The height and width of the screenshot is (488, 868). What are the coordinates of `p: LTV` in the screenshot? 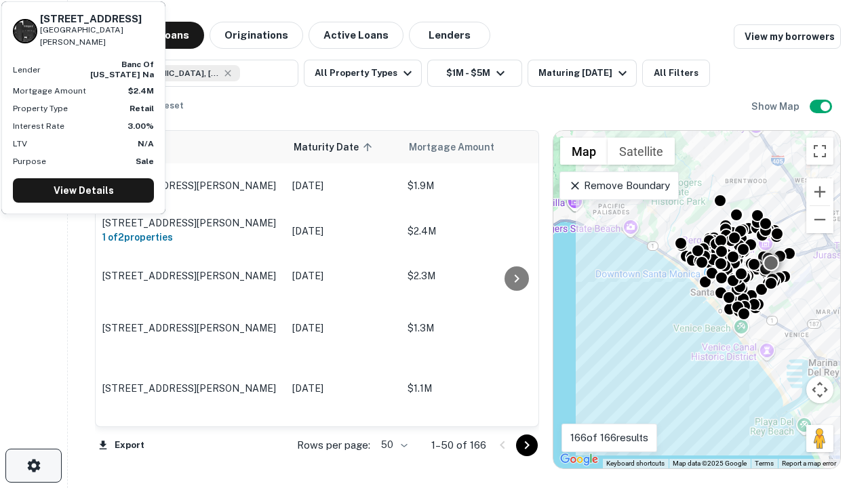 It's located at (20, 143).